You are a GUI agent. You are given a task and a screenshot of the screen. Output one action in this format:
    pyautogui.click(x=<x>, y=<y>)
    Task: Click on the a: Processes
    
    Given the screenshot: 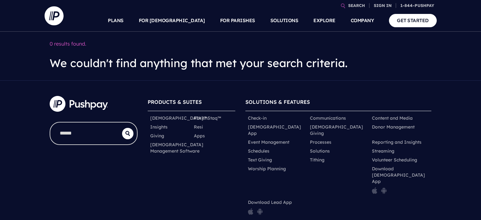 What is the action you would take?
    pyautogui.click(x=321, y=142)
    